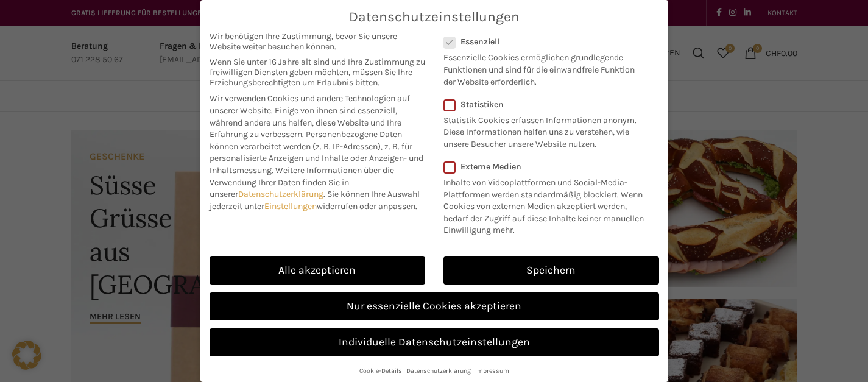 This screenshot has height=382, width=868. I want to click on span: Datenschutzeinstellungen, so click(434, 17).